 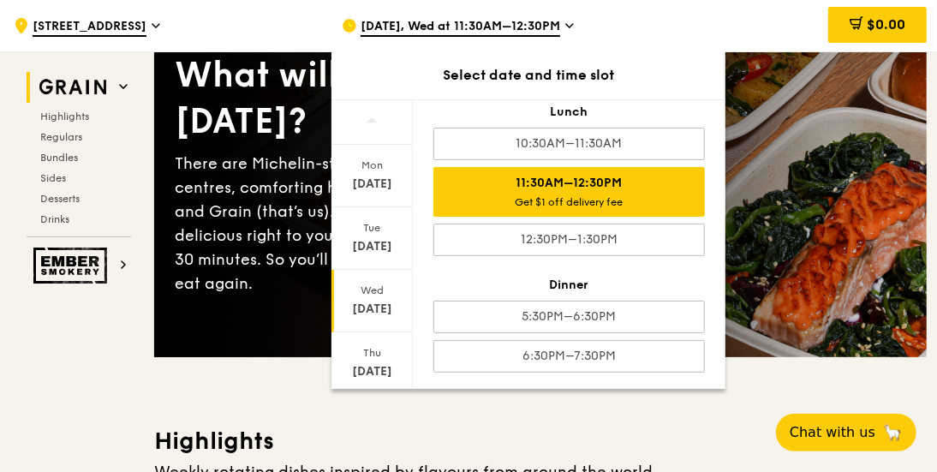 I want to click on span: Highlights, so click(x=64, y=117).